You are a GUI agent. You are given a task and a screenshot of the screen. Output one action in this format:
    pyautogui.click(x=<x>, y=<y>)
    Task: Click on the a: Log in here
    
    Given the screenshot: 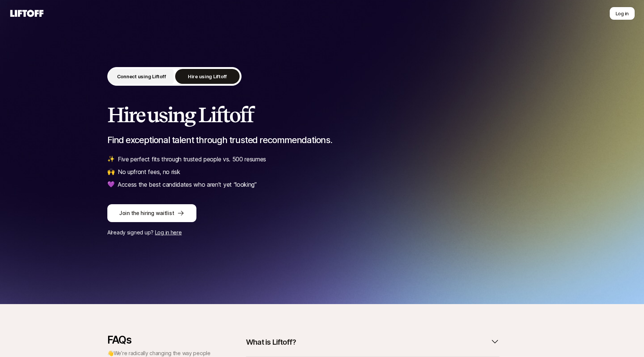 What is the action you would take?
    pyautogui.click(x=168, y=232)
    